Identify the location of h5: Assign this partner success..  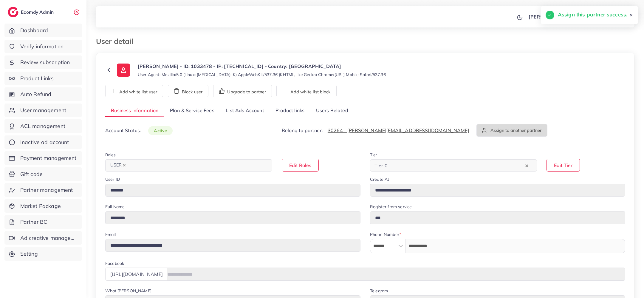
(592, 14).